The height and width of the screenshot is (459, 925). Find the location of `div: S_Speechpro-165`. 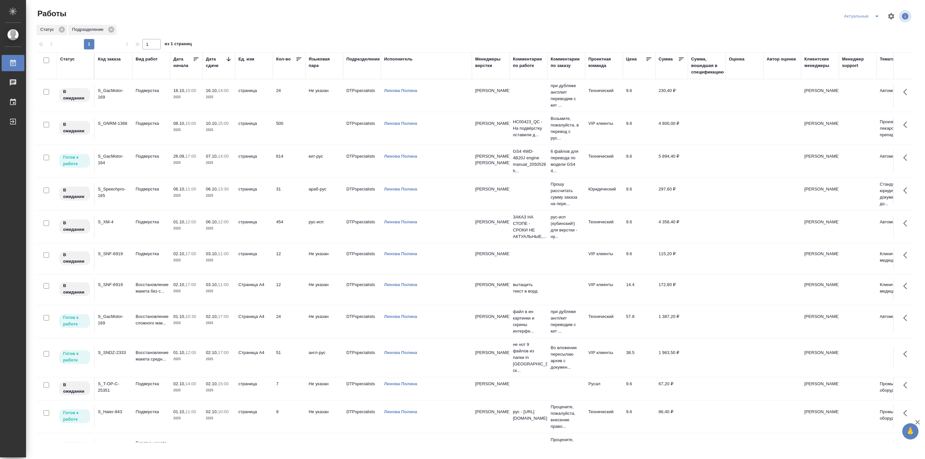

div: S_Speechpro-165 is located at coordinates (113, 192).